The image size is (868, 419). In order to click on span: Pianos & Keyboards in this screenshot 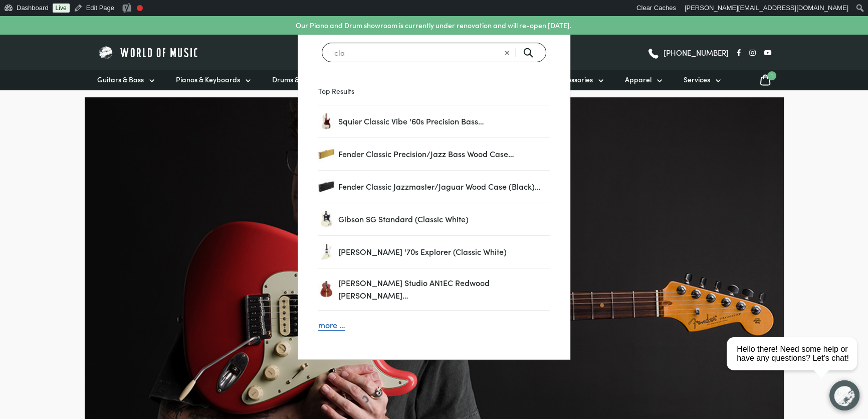, I will do `click(208, 79)`.